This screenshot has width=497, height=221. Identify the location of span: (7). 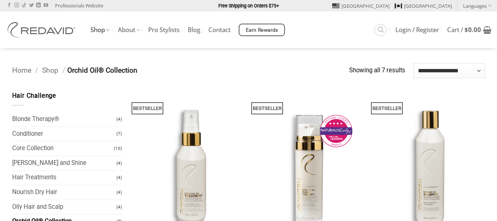
(119, 134).